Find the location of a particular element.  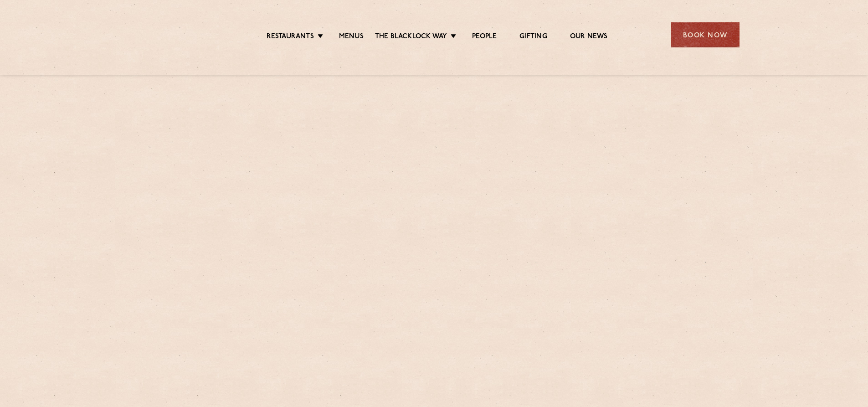

a: Restaurants is located at coordinates (290, 38).